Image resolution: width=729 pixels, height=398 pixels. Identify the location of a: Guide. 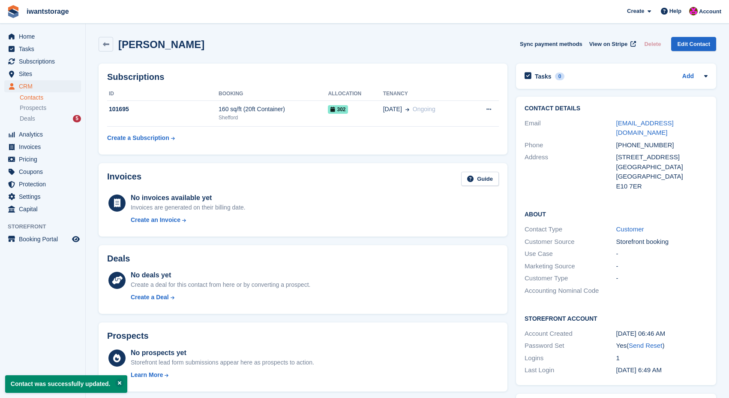
(480, 178).